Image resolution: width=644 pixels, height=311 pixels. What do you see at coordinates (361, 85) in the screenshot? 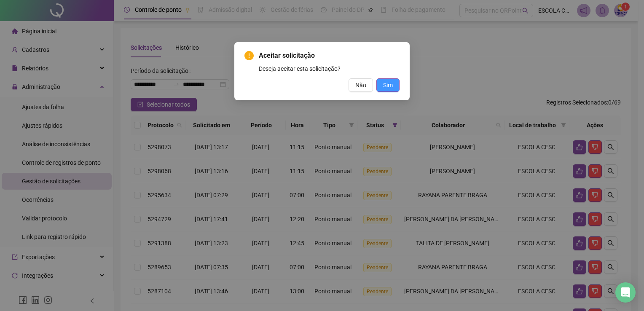
I see `button: Não` at bounding box center [361, 85].